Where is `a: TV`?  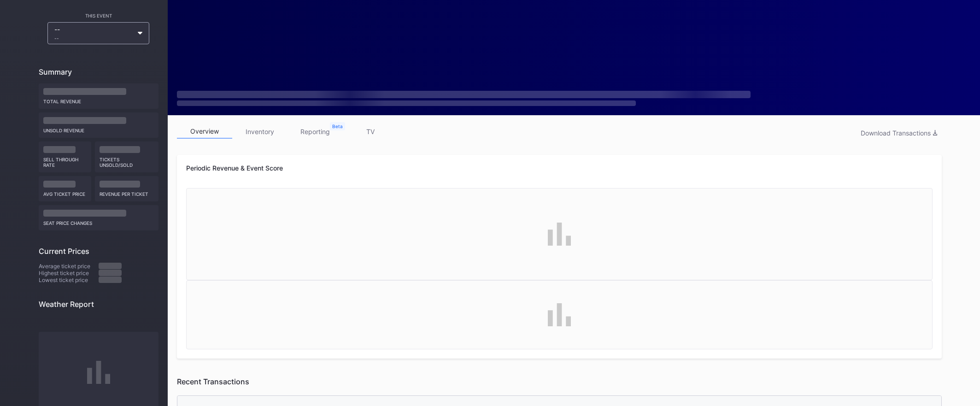
a: TV is located at coordinates (370, 132).